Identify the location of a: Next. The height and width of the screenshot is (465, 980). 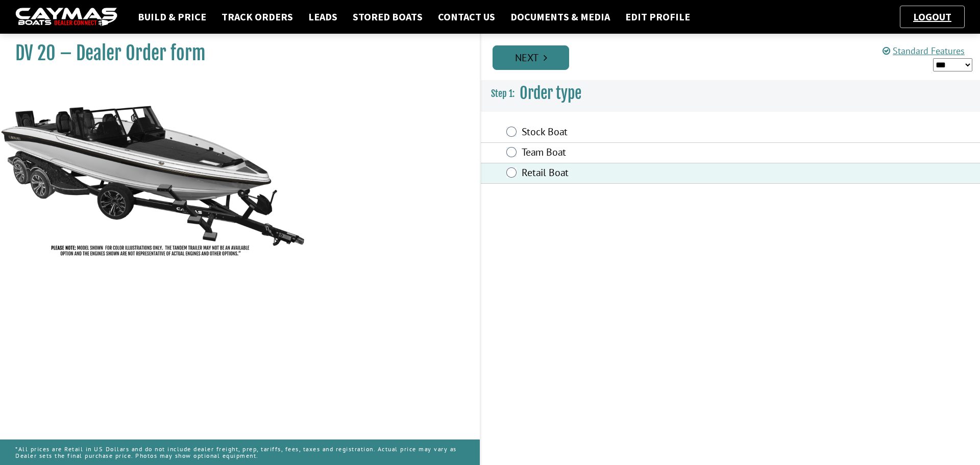
(531, 57).